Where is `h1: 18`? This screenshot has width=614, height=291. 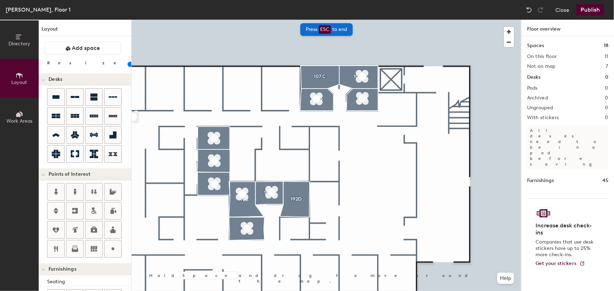
h1: 18 is located at coordinates (606, 46).